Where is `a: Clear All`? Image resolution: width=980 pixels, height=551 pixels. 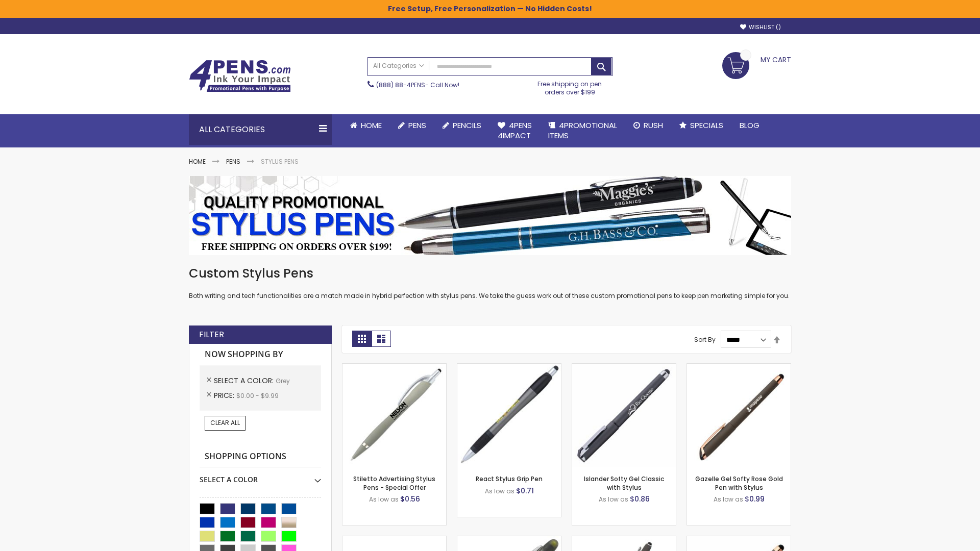 a: Clear All is located at coordinates (225, 423).